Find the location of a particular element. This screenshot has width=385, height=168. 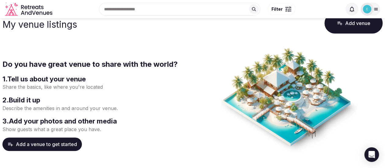

button: Filter is located at coordinates (281, 9).